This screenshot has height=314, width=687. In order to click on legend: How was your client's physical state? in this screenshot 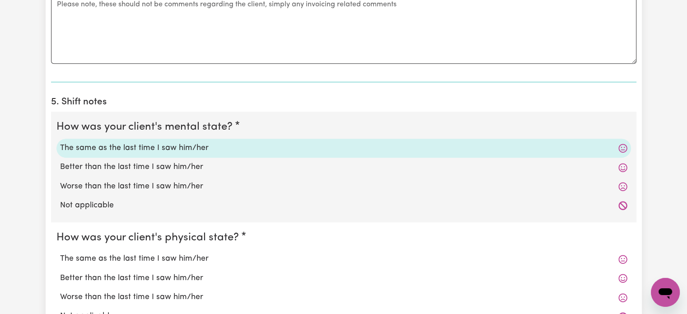, I will do `click(150, 238)`.